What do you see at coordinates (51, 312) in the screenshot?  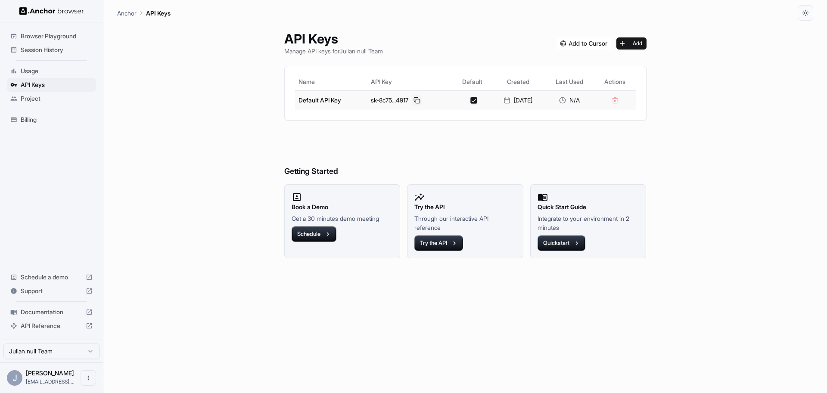 I see `div: Documentation` at bounding box center [51, 312].